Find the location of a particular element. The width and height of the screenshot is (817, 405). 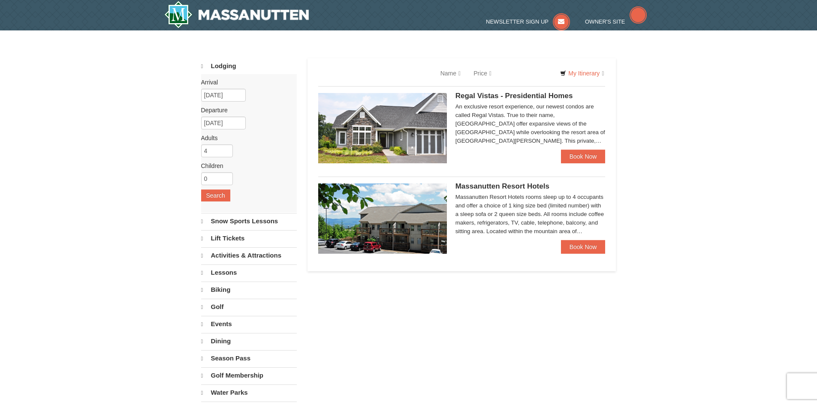

a: Golf Membership is located at coordinates (249, 376).